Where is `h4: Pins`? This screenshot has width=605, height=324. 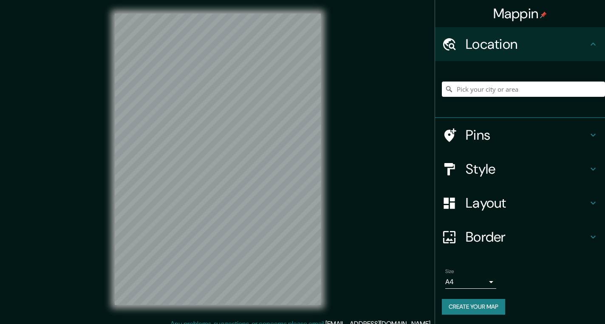 h4: Pins is located at coordinates (527, 135).